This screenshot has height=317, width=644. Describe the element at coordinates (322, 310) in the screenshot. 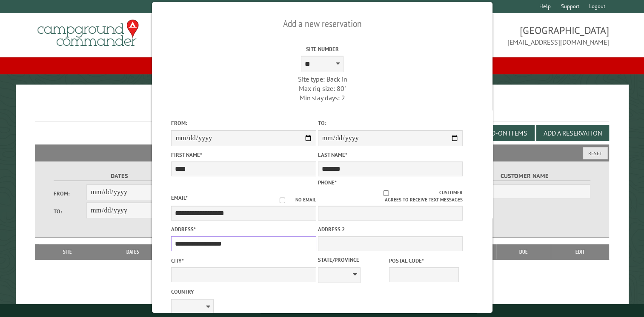

I see `small: © Campground Commander LLC. All rights reserved.` at that location.